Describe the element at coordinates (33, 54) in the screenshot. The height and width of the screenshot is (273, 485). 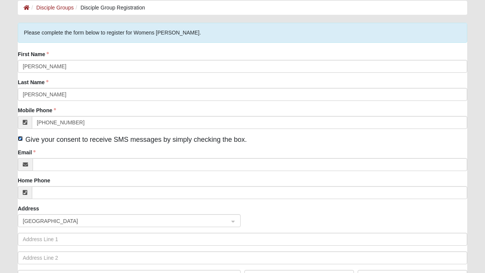
I see `label: First Name` at that location.